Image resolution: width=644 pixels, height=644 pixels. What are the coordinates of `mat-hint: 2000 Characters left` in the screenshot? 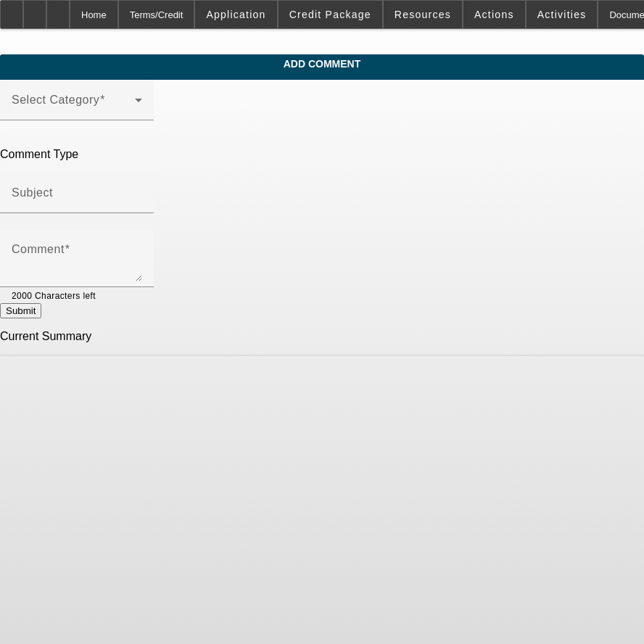 It's located at (54, 295).